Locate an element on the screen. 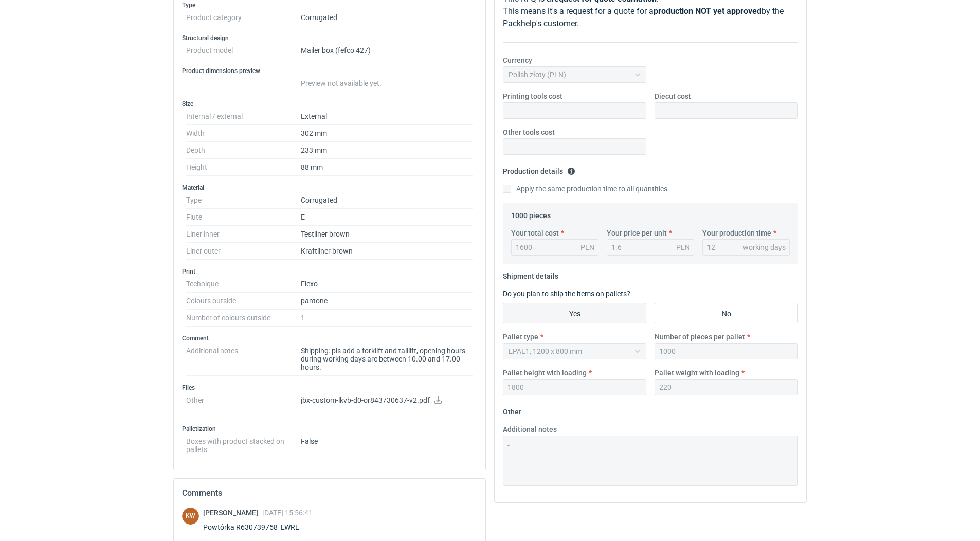 This screenshot has width=980, height=541. label: Your price per unit is located at coordinates (636, 233).